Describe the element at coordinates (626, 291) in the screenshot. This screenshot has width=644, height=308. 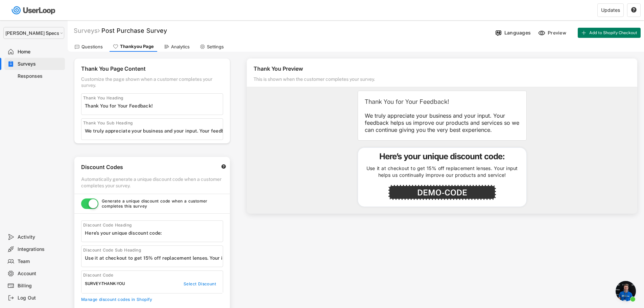
I see `a: Open chat` at that location.